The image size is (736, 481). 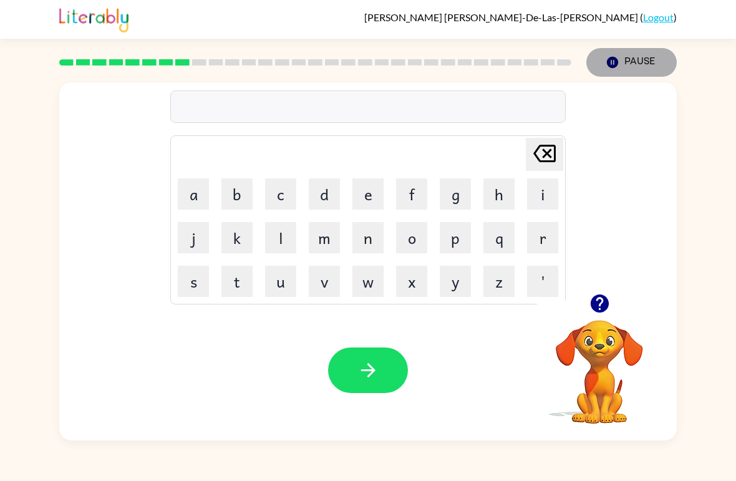 What do you see at coordinates (324, 281) in the screenshot?
I see `button: v` at bounding box center [324, 281].